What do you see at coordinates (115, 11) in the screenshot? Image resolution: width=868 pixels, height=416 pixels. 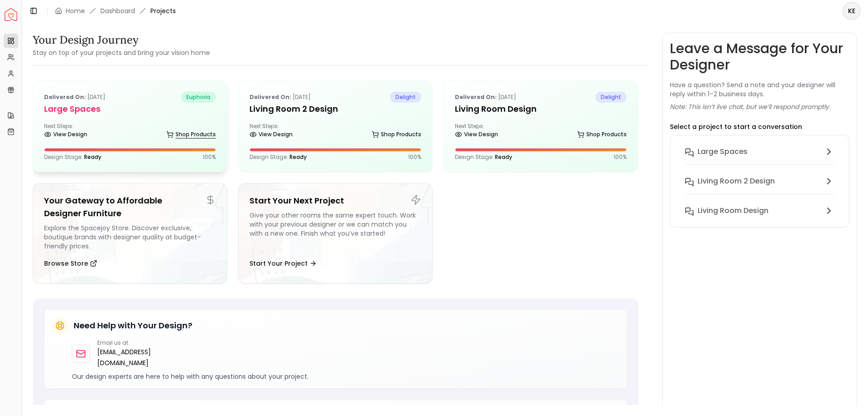 I see `nav: breadcrumb` at bounding box center [115, 11].